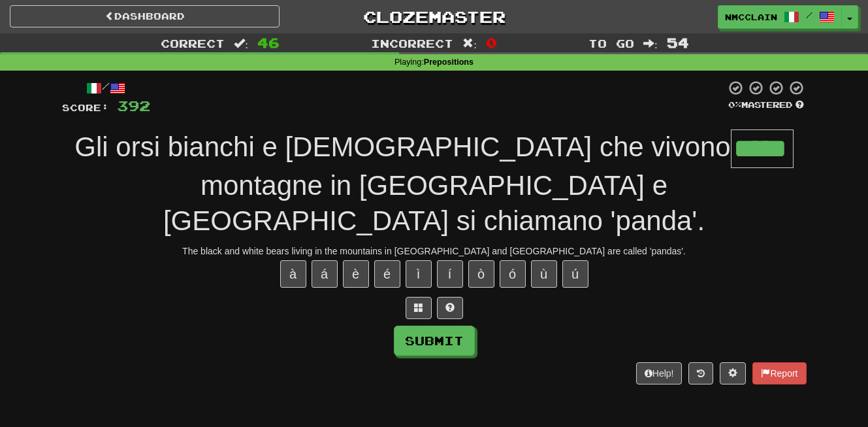  What do you see at coordinates (612, 43) in the screenshot?
I see `span: To go` at bounding box center [612, 43].